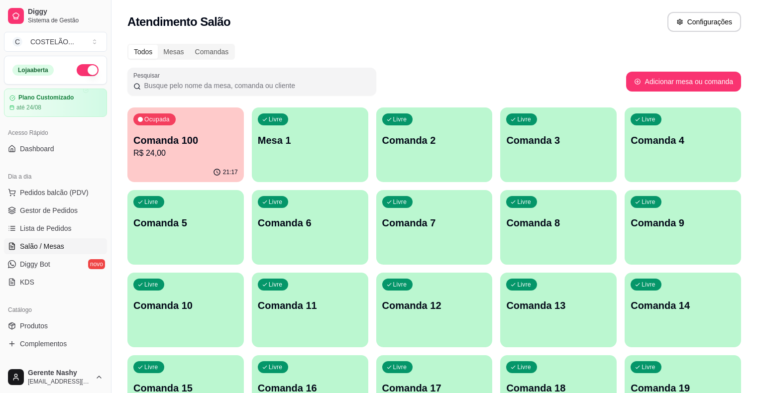  What do you see at coordinates (33, 70) in the screenshot?
I see `div: Loja aberta` at bounding box center [33, 70].